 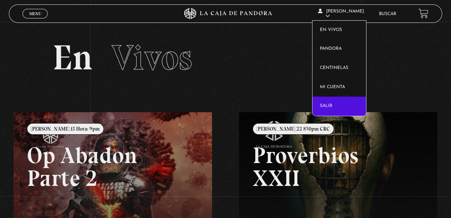 I want to click on a: Pandora, so click(x=339, y=49).